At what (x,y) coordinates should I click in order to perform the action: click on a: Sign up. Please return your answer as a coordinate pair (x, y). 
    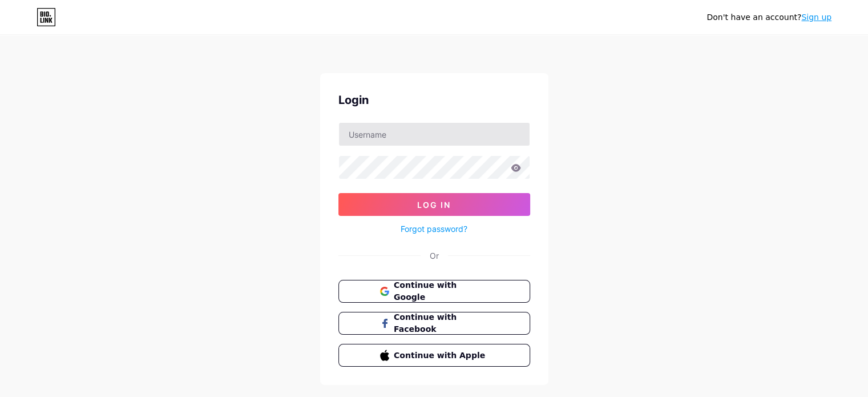
    Looking at the image, I should click on (816, 17).